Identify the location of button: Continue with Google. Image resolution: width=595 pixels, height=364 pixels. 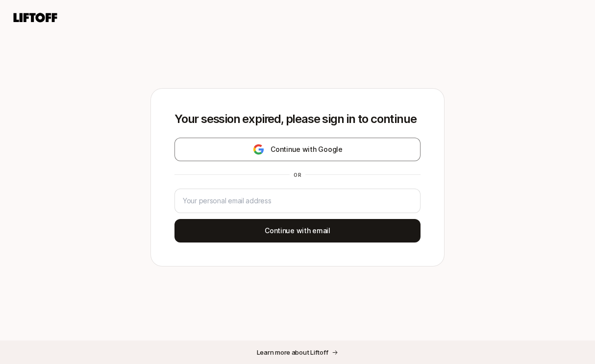
(298, 150).